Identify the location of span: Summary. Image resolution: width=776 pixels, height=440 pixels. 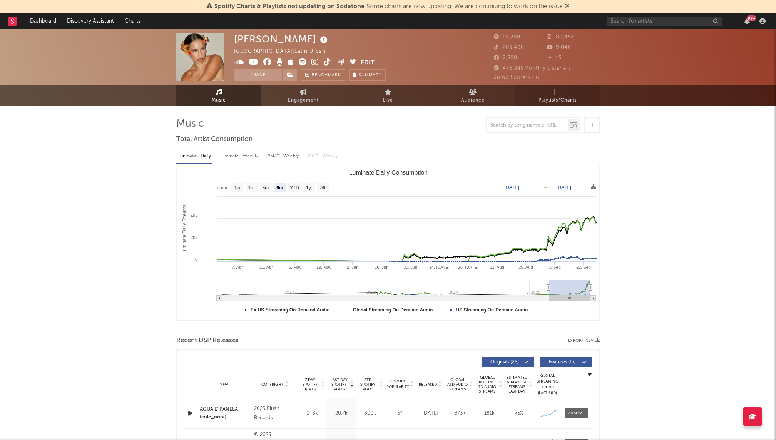
(370, 75).